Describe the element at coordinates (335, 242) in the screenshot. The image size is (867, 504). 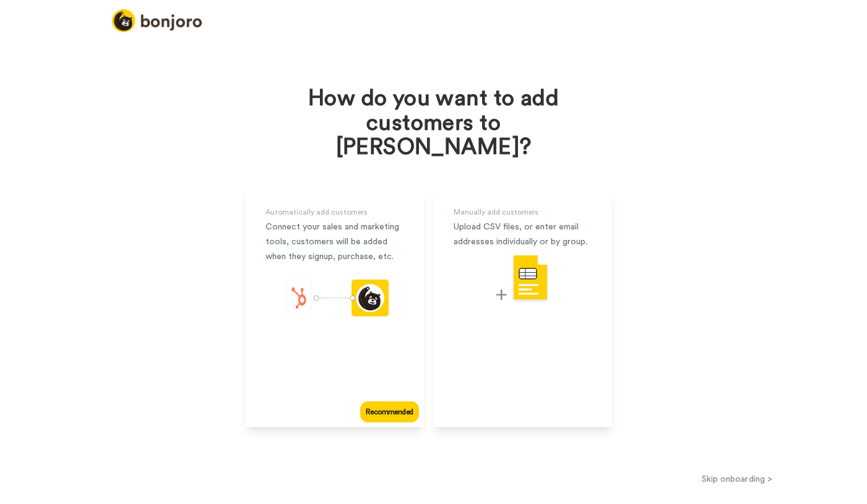
I see `div: Connect your sales and marketing tools, customers will be added when they signup, purchase, etc.` at that location.